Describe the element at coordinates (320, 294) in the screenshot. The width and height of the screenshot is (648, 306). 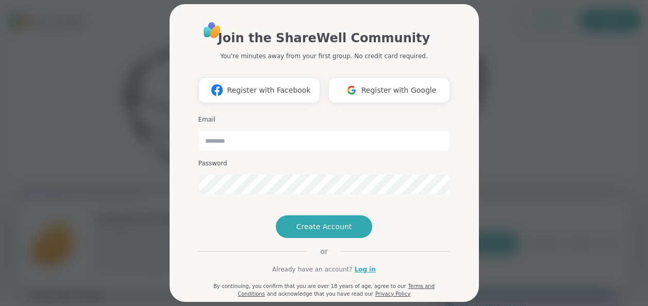
I see `span: and acknowledge that you have read our` at that location.